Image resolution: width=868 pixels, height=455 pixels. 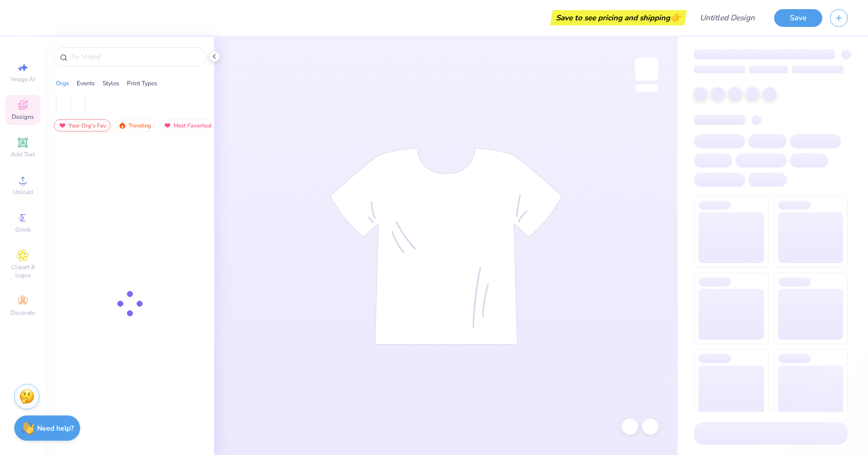 What do you see at coordinates (82, 126) in the screenshot?
I see `div: Your Org's Fav` at bounding box center [82, 126].